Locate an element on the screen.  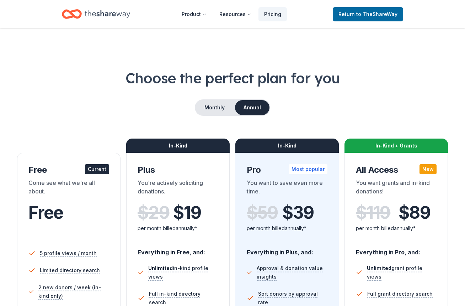
div: Current is located at coordinates (97, 169).